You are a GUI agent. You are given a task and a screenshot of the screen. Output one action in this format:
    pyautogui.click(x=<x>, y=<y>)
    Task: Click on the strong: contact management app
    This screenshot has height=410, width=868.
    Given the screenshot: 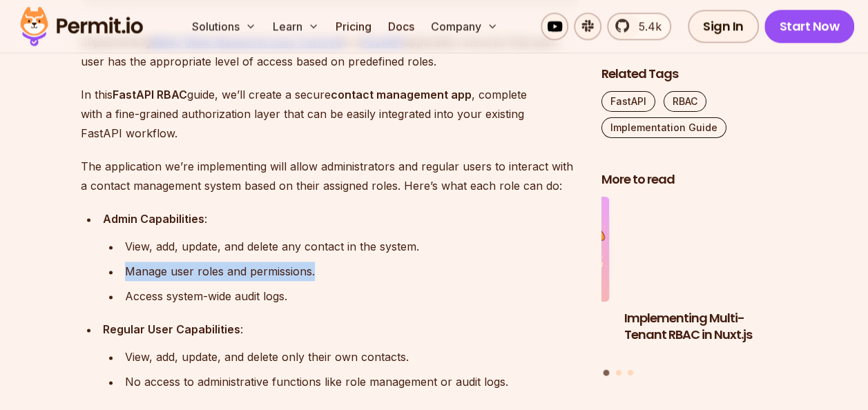 What is the action you would take?
    pyautogui.click(x=401, y=94)
    